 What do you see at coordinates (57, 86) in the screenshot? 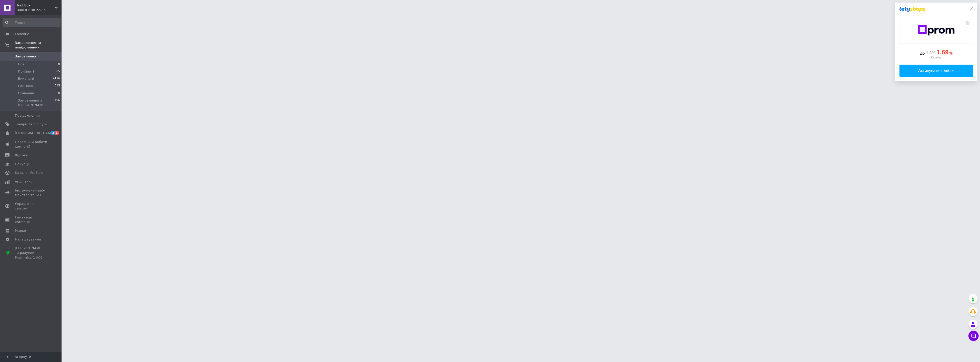
I see `span: 515` at bounding box center [57, 86].